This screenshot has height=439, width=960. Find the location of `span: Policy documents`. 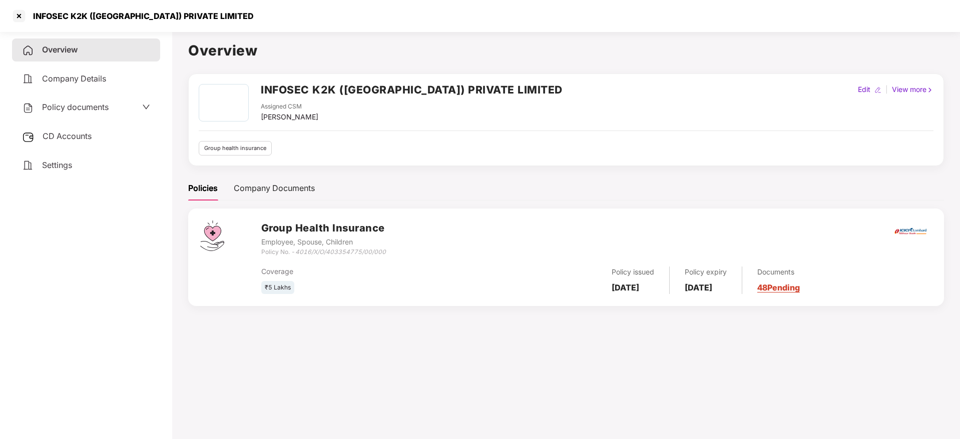

span: Policy documents is located at coordinates (75, 107).